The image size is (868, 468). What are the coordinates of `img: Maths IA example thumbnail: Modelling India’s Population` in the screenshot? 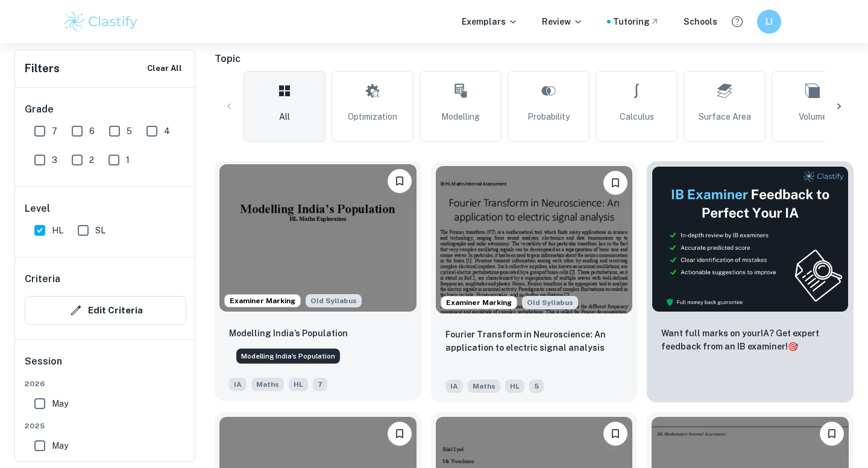 It's located at (318, 238).